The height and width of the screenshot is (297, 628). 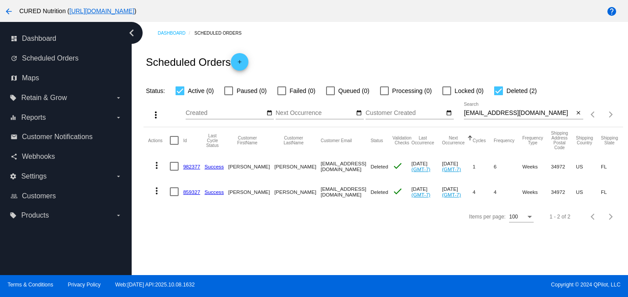 What do you see at coordinates (197, 62) in the screenshot?
I see `h2: Scheduled Orders` at bounding box center [197, 62].